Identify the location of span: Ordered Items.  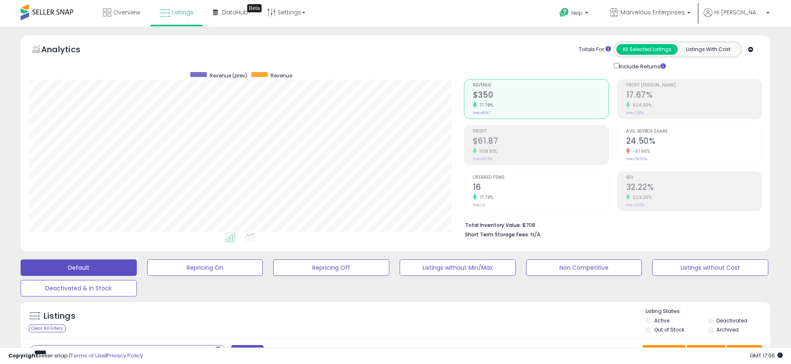
(541, 178).